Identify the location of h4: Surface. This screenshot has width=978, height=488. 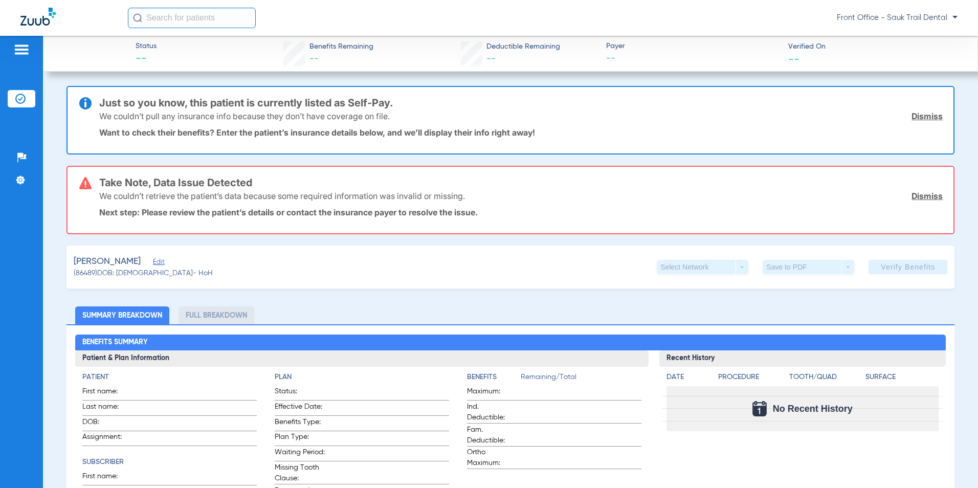
(902, 377).